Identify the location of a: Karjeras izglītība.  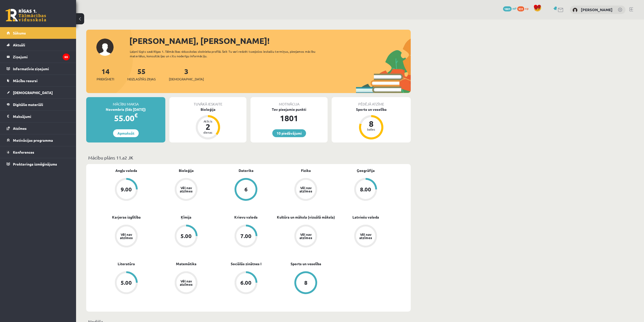
(126, 217).